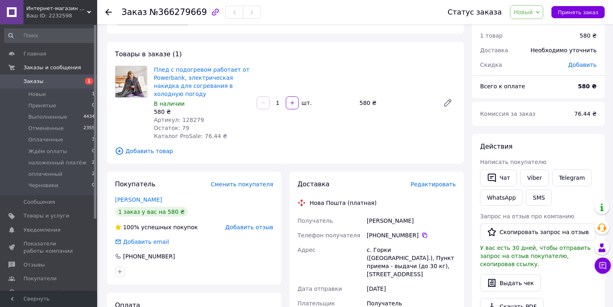 Image resolution: width=613 pixels, height=307 pixels. I want to click on button: Выдать чек, so click(511, 283).